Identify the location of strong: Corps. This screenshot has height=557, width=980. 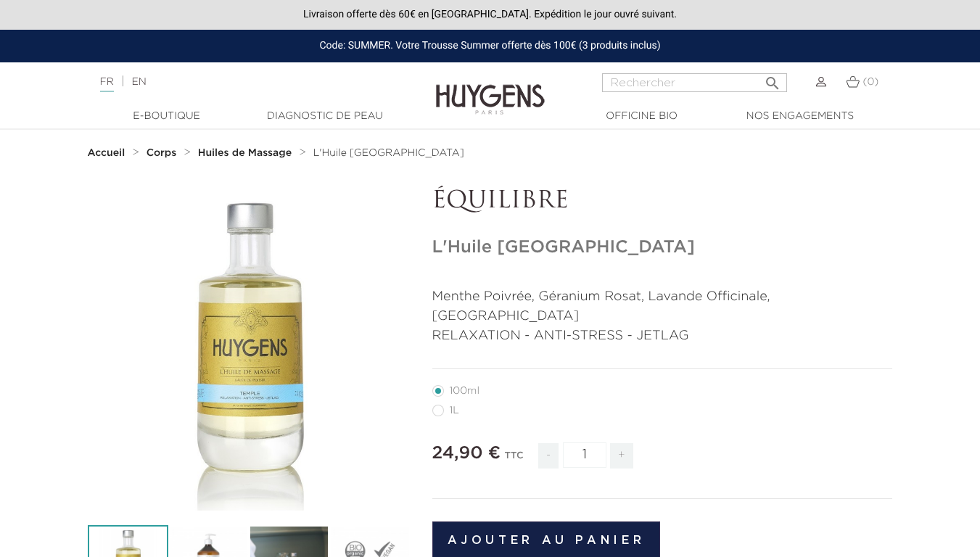
(162, 153).